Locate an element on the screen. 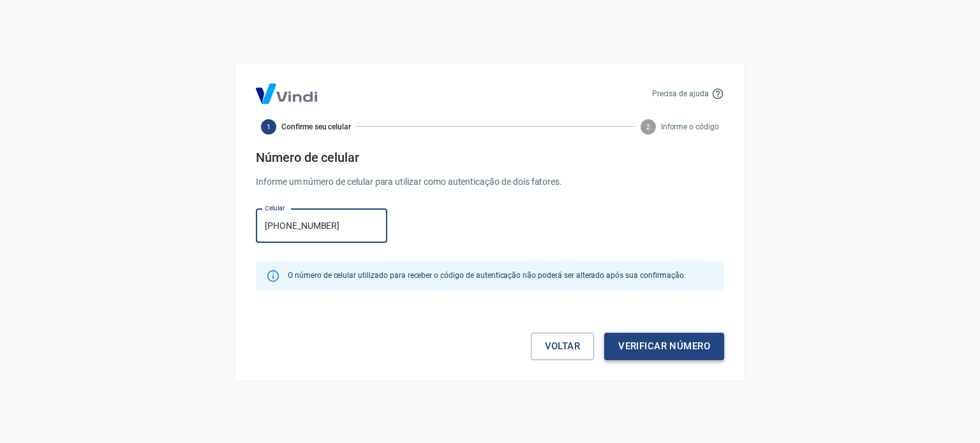 Image resolution: width=980 pixels, height=443 pixels. div: O número de celular utilizado para receber o código de autenticação não poderá ser alterado após ... is located at coordinates (487, 276).